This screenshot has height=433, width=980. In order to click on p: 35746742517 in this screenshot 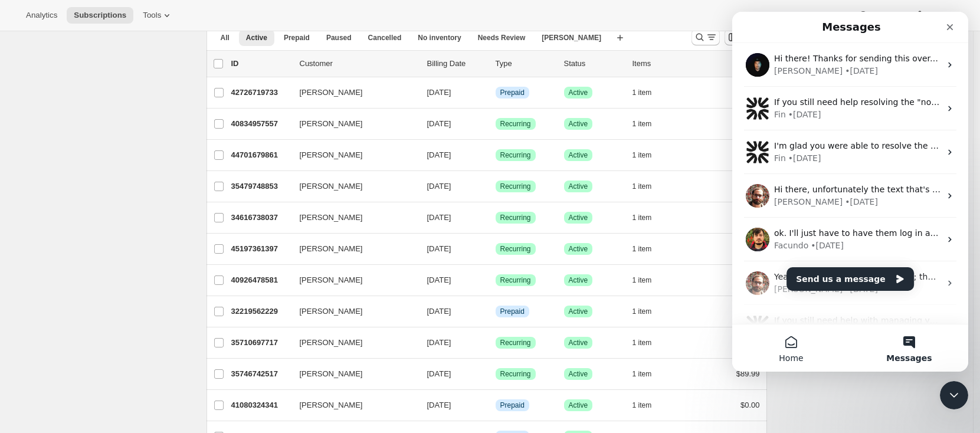, I will do `click(261, 374)`.